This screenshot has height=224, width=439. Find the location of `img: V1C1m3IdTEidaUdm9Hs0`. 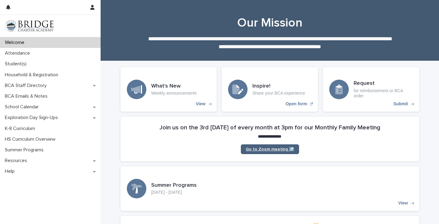

img: V1C1m3IdTEidaUdm9Hs0 is located at coordinates (29, 26).